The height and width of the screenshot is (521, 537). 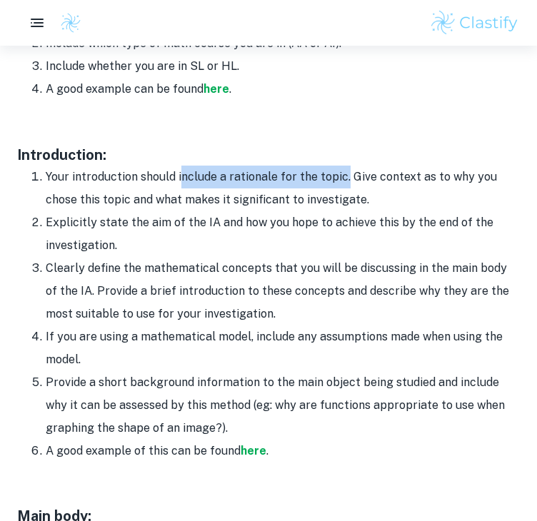 I want to click on li: Clearly define the mathematical concepts that you will be discussing in the main body of the IA. ..., so click(x=283, y=291).